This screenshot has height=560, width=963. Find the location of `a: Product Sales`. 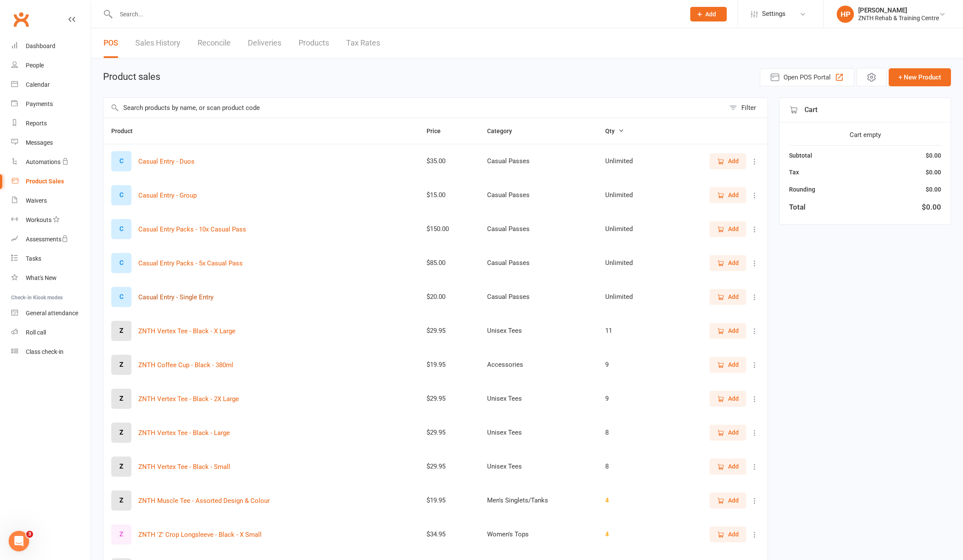

a: Product Sales is located at coordinates (51, 181).